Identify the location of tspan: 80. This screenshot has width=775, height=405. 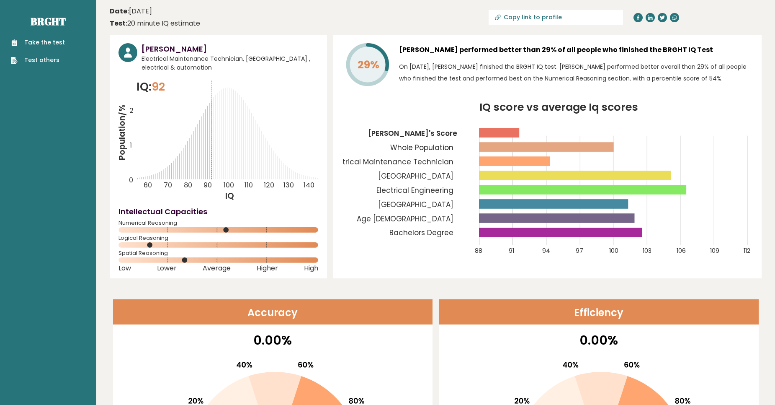
(188, 185).